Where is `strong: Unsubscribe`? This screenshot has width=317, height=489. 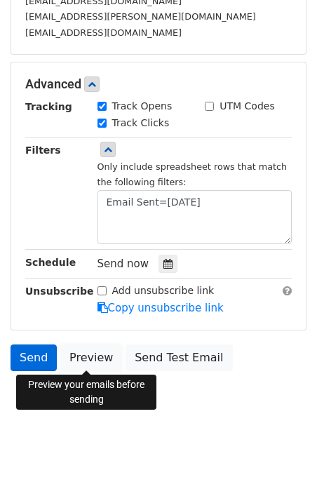
strong: Unsubscribe is located at coordinates (60, 291).